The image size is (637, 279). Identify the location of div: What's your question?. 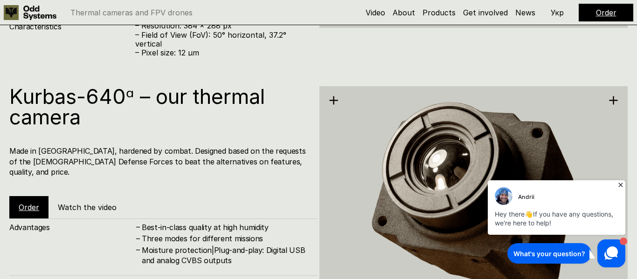
(64, 76).